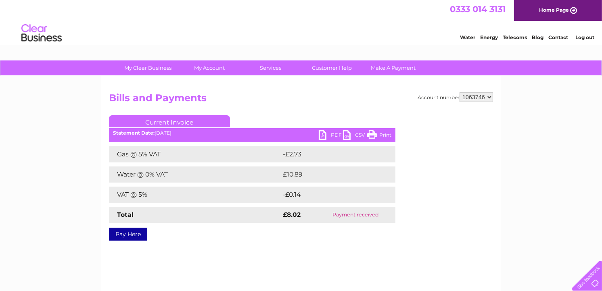 Image resolution: width=602 pixels, height=291 pixels. I want to click on strong: Total, so click(125, 215).